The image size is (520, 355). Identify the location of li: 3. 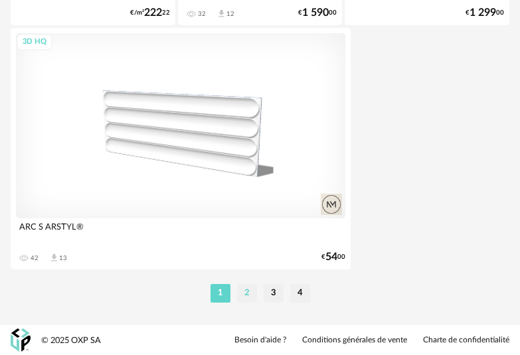
(274, 294).